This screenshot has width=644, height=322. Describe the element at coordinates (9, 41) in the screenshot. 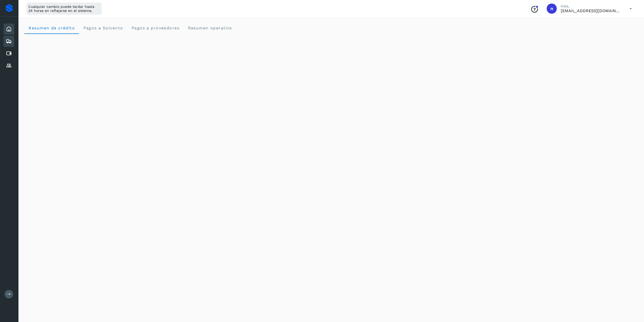

I see `div: Embarques` at that location.